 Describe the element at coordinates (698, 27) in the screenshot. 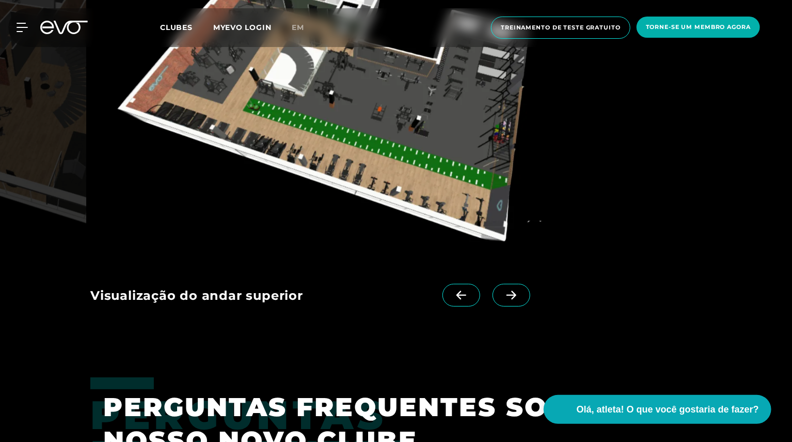

I see `a: Torne-se um membro agora` at that location.